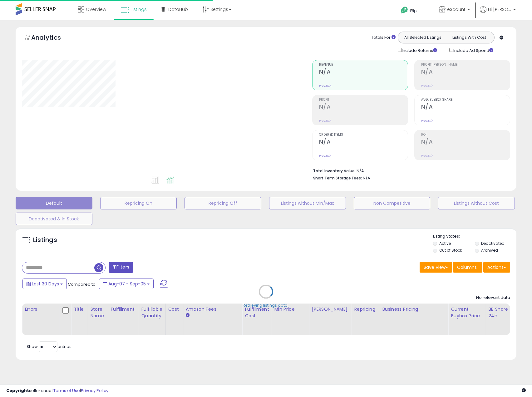 The image size is (532, 397). Describe the element at coordinates (413, 10) in the screenshot. I see `span: Help` at that location.